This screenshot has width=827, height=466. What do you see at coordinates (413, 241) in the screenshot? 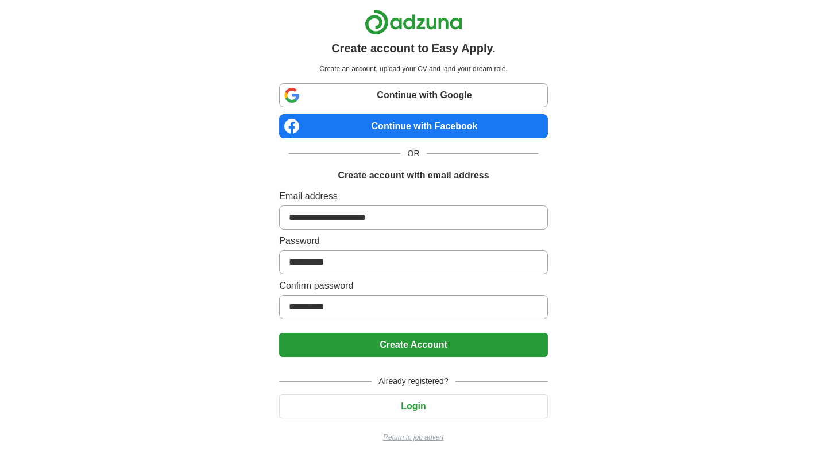
I see `label: Password` at bounding box center [413, 241].